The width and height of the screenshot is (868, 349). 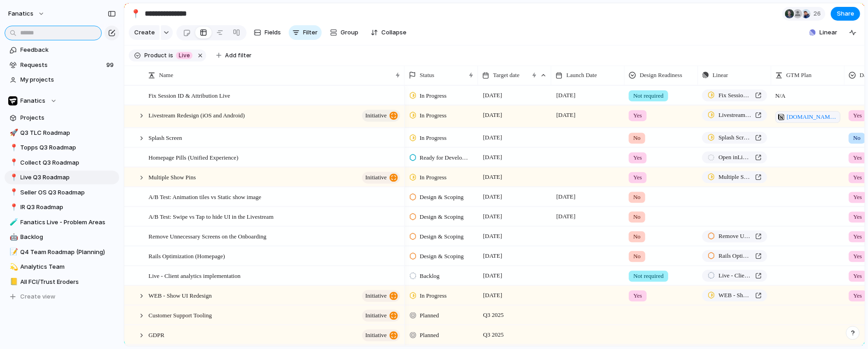 I want to click on span: IR Q3 Roadmap, so click(x=69, y=207).